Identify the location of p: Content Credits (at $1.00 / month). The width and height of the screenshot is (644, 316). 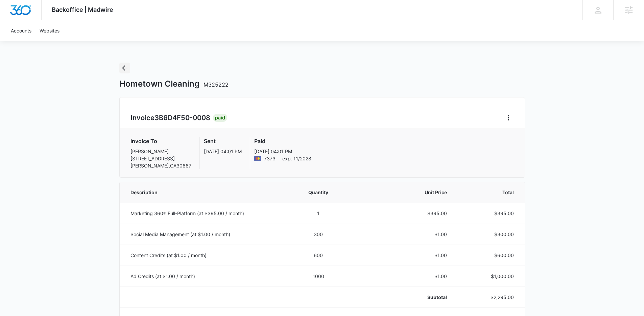
(205, 255).